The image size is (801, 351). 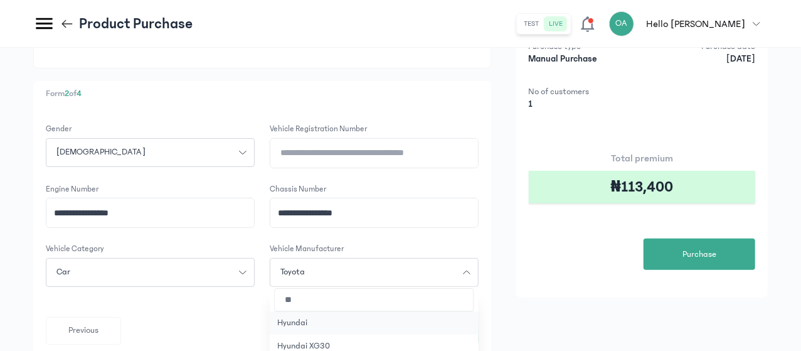 What do you see at coordinates (79, 93) in the screenshot?
I see `span: 4` at bounding box center [79, 93].